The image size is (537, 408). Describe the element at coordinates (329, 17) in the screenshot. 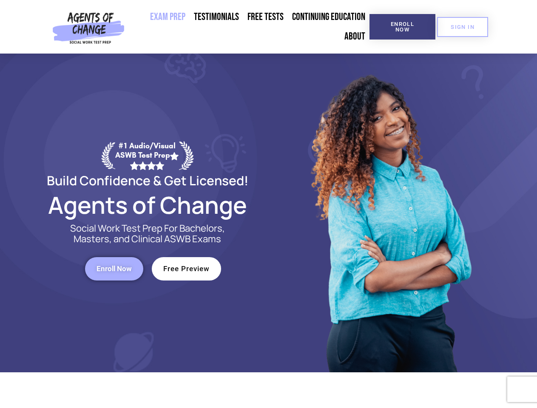

I see `a: Continuing Education` at that location.